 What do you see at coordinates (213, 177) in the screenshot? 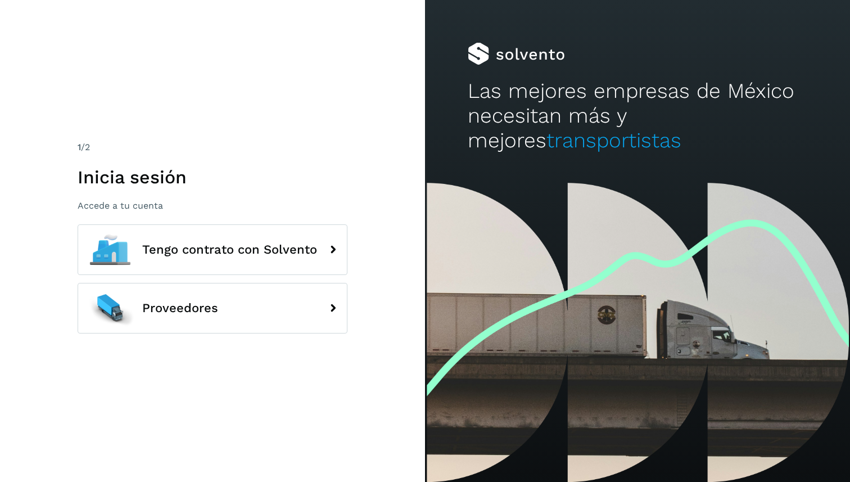
I see `h1: Inicia sesión` at bounding box center [213, 177].